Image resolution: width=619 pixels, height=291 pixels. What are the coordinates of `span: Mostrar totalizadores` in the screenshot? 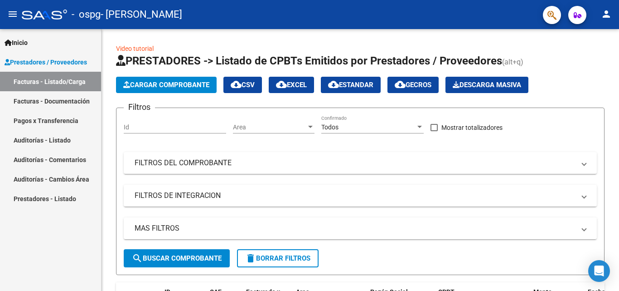 It's located at (472, 127).